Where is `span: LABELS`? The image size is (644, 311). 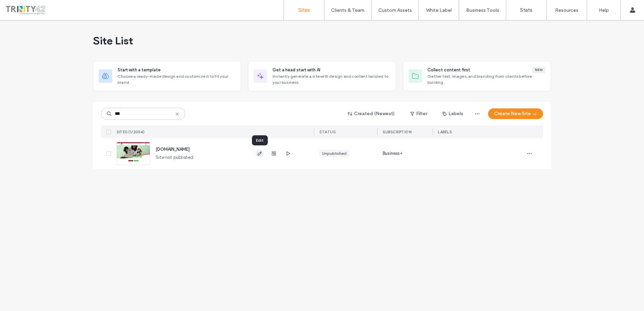 span: LABELS is located at coordinates (445, 132).